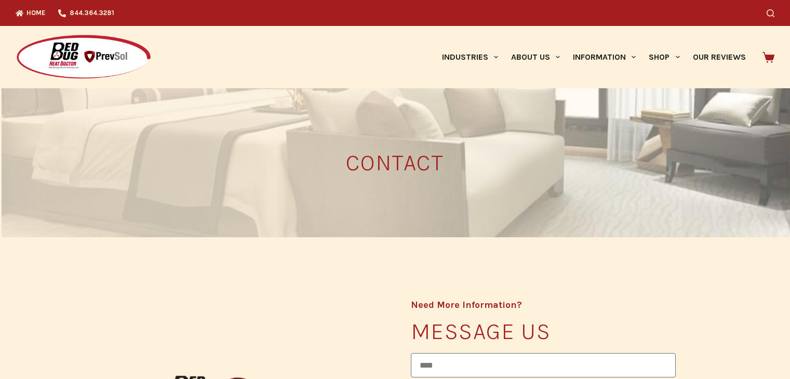 The width and height of the screenshot is (790, 379). What do you see at coordinates (719, 57) in the screenshot?
I see `a: Our Reviews` at bounding box center [719, 57].